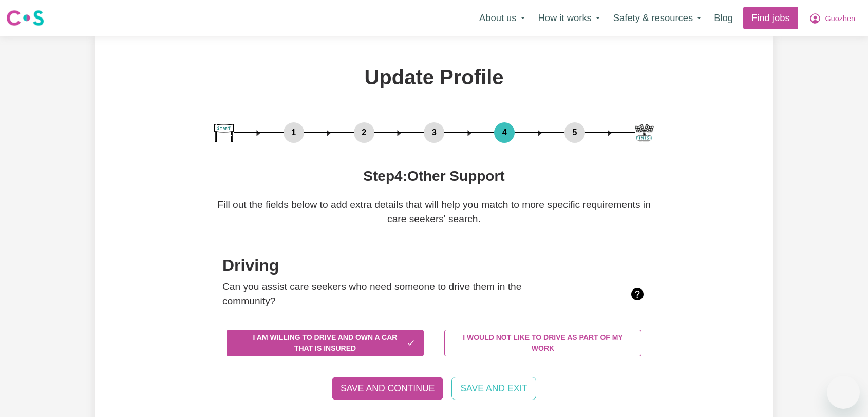 The image size is (868, 417). Describe the element at coordinates (434, 266) in the screenshot. I see `h2: Driving` at that location.